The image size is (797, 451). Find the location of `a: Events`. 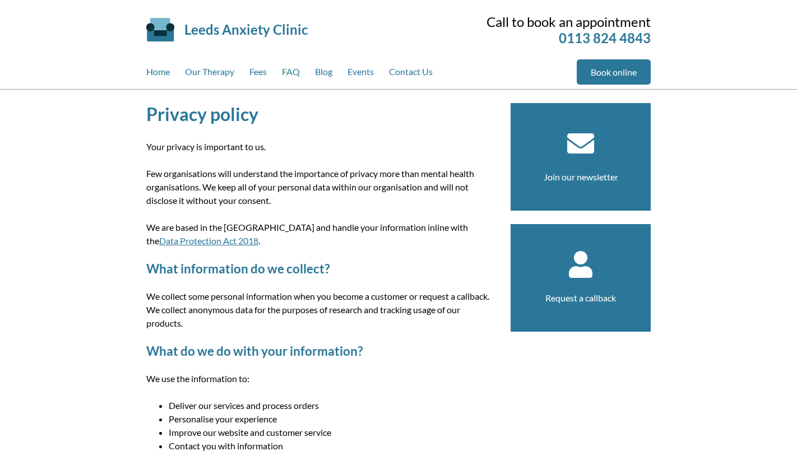

a: Events is located at coordinates (360, 74).